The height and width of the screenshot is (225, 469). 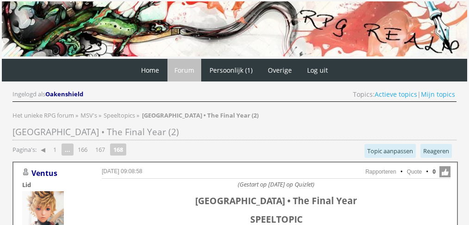 I want to click on a: Topic aanpassen, so click(x=390, y=151).